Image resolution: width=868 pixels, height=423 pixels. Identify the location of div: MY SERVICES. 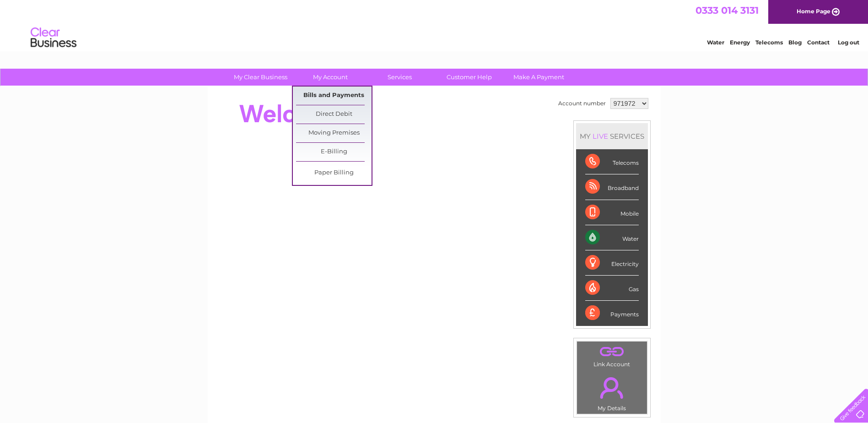
(612, 136).